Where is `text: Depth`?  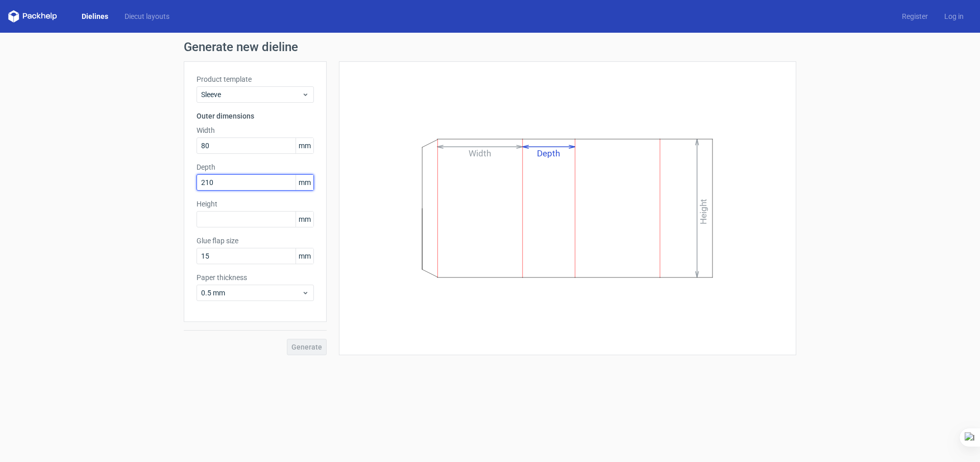 text: Depth is located at coordinates (549, 153).